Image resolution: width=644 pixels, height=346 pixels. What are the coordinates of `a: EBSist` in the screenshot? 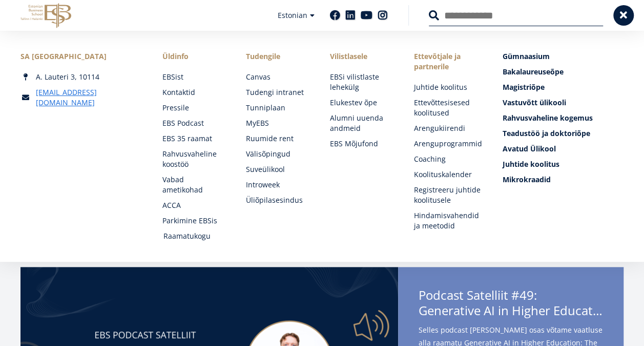 It's located at (194, 77).